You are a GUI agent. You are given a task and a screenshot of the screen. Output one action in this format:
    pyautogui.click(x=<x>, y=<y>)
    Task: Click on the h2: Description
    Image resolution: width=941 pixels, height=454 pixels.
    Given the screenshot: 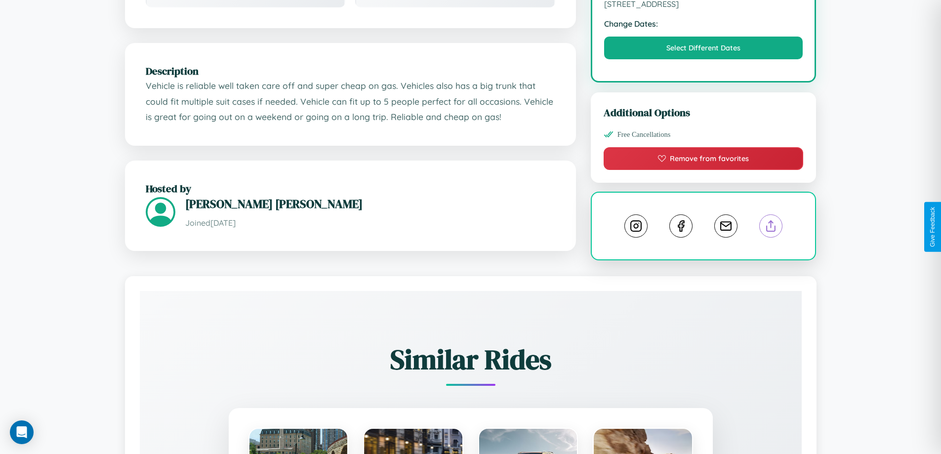 What is the action you would take?
    pyautogui.click(x=350, y=71)
    